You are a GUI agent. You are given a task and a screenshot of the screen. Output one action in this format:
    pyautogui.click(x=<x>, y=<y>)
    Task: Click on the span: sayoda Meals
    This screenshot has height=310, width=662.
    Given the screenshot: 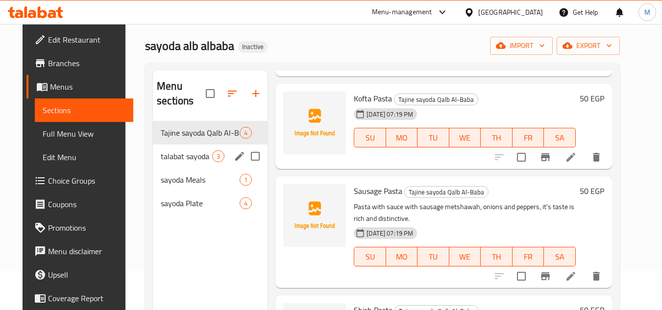 What is the action you would take?
    pyautogui.click(x=200, y=180)
    